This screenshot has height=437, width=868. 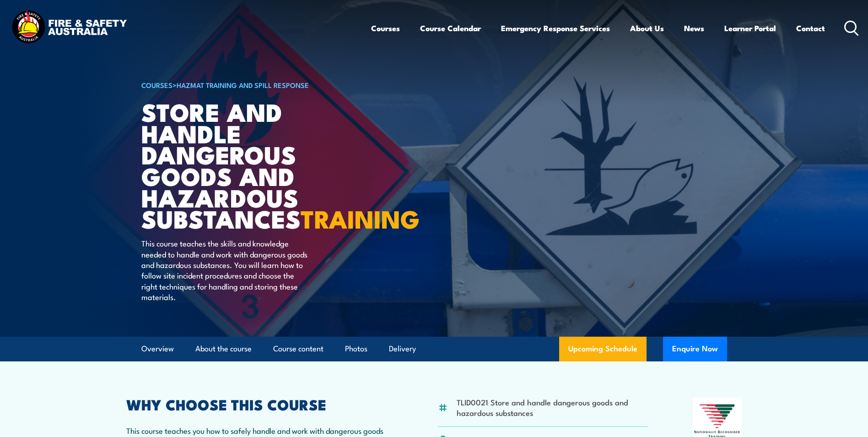 What do you see at coordinates (255, 165) in the screenshot?
I see `h1: Store And Handle Dangerous Goods and Hazardous Substances` at bounding box center [255, 165].